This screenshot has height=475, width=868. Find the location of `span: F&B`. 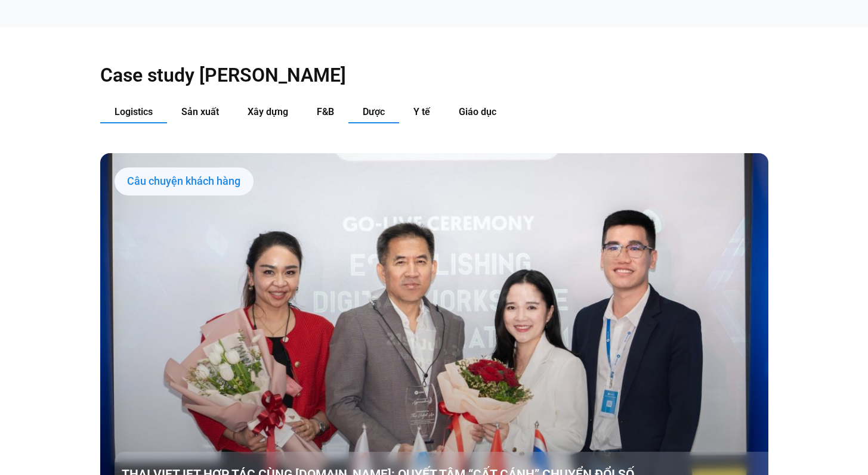

span: F&B is located at coordinates (325, 111).